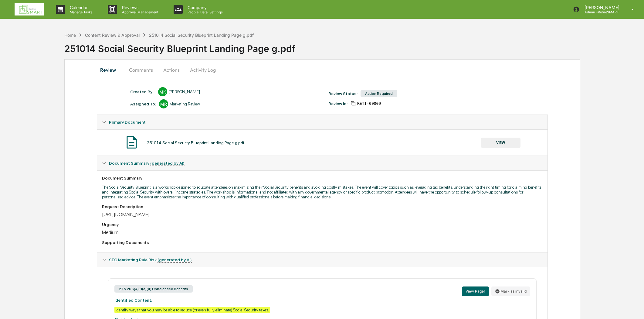 This screenshot has width=644, height=319. I want to click on span: Primary Document, so click(127, 122).